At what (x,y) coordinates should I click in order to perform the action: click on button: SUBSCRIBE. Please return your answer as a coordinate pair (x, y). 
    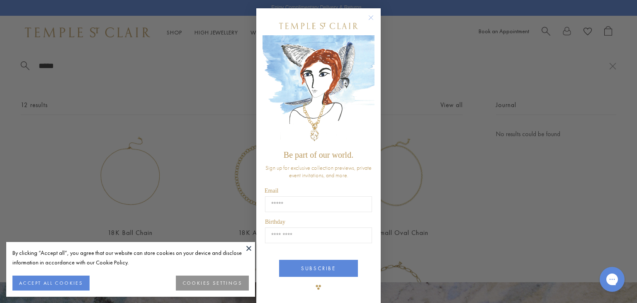
    Looking at the image, I should click on (319, 268).